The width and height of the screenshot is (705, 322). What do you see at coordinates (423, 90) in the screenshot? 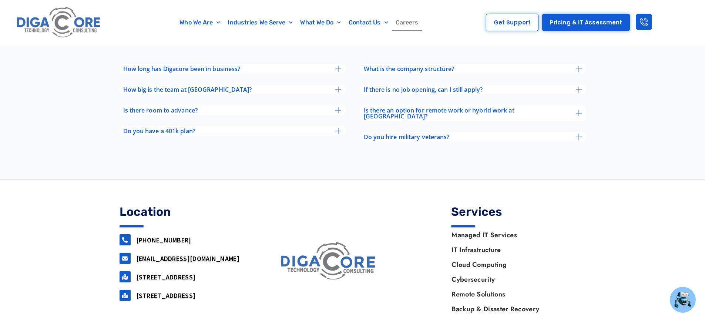
I see `span: If there is no job opening, can I still apply?` at bounding box center [423, 90].